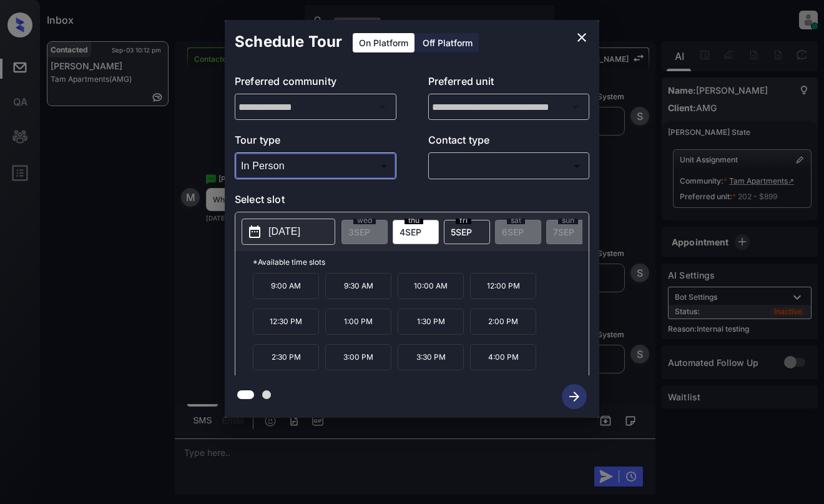 This screenshot has width=824, height=504. What do you see at coordinates (509, 84) in the screenshot?
I see `p: Preferred unit` at bounding box center [509, 84].